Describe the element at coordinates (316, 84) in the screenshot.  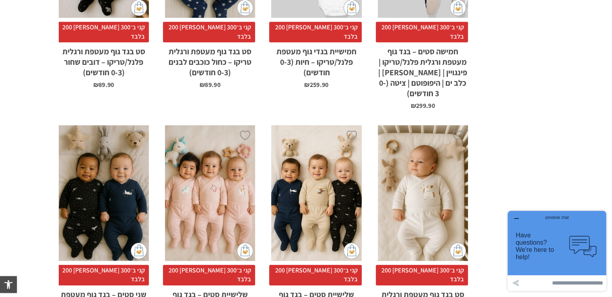
I see `bdi: 259.90` at that location.